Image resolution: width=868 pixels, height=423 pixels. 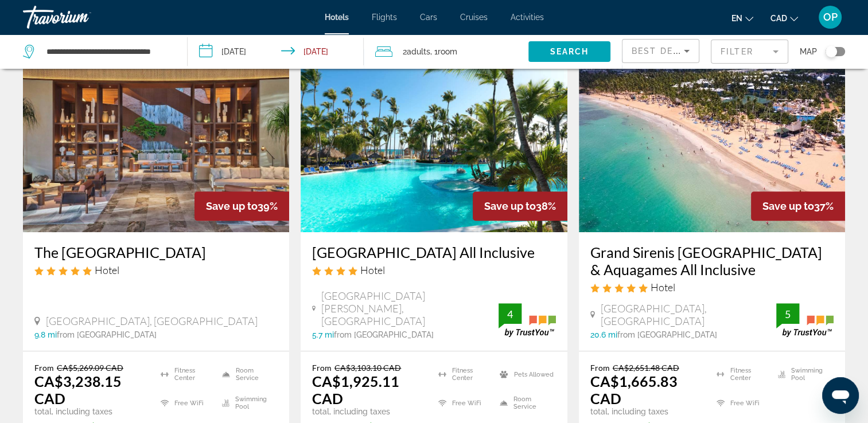 What do you see at coordinates (569, 52) in the screenshot?
I see `span: Search` at bounding box center [569, 52].